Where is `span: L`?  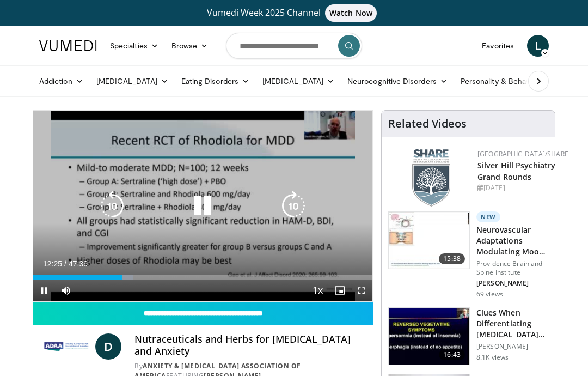
span: L is located at coordinates (538, 46).